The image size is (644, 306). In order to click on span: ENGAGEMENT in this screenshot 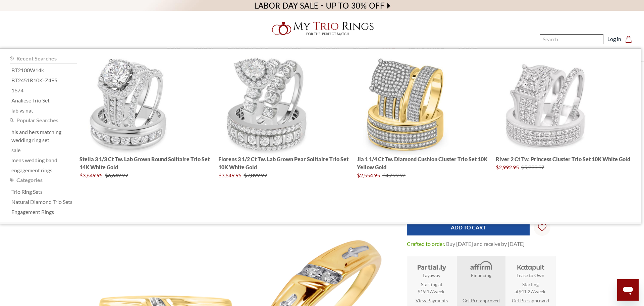, I will do `click(248, 50)`.